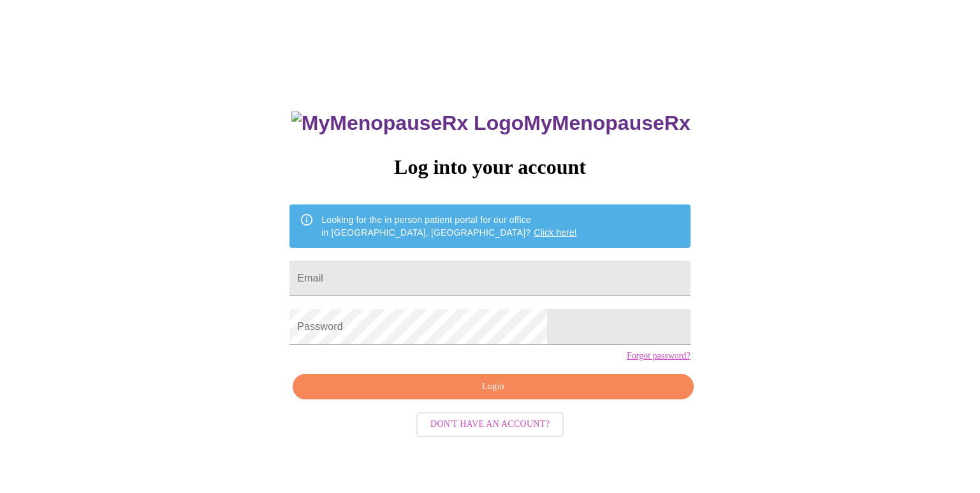 The width and height of the screenshot is (980, 493). What do you see at coordinates (493, 387) in the screenshot?
I see `button: Login` at bounding box center [493, 387].